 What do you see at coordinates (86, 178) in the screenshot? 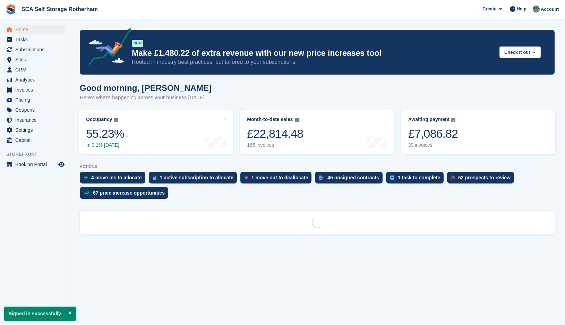
I see `img: move_ins_to_allocate_icon-fdf77a2bb77ea45bf5b3d319d69a93e2d87916cf1d5bf7949dd705db3b84f3ca.svg` at bounding box center [86, 178].